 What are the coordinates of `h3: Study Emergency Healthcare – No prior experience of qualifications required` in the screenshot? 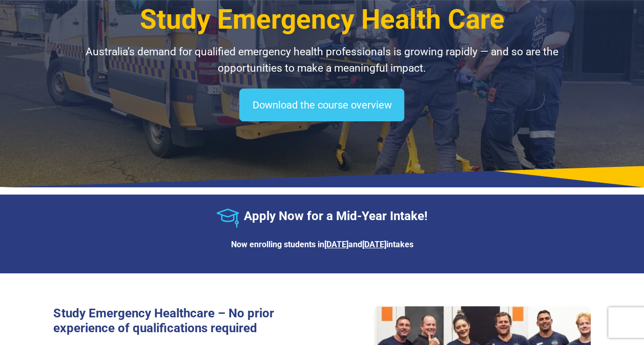 It's located at (184, 321).